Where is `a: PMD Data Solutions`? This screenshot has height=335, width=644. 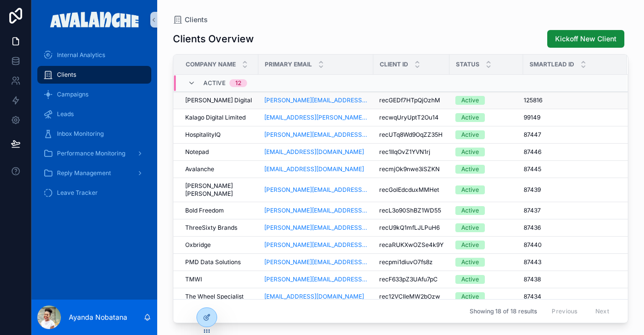 a: PMD Data Solutions is located at coordinates (219, 263).